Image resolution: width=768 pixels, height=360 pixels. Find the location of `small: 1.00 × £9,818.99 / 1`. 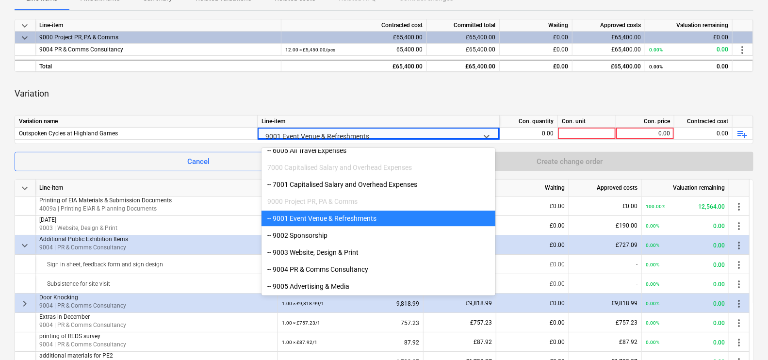

small: 1.00 × £9,818.99 / 1 is located at coordinates (303, 303).